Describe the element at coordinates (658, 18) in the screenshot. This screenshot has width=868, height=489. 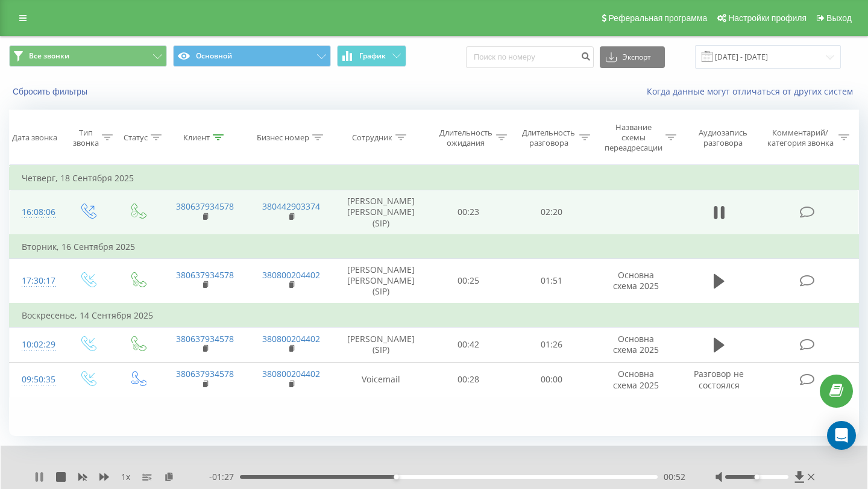
I see `span: Реферальная программа` at that location.